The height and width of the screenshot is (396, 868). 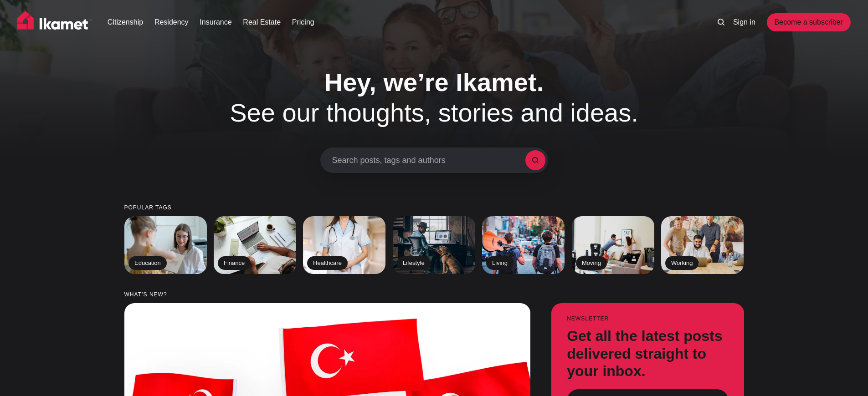 I want to click on span: Search posts, tags and authors, so click(x=428, y=161).